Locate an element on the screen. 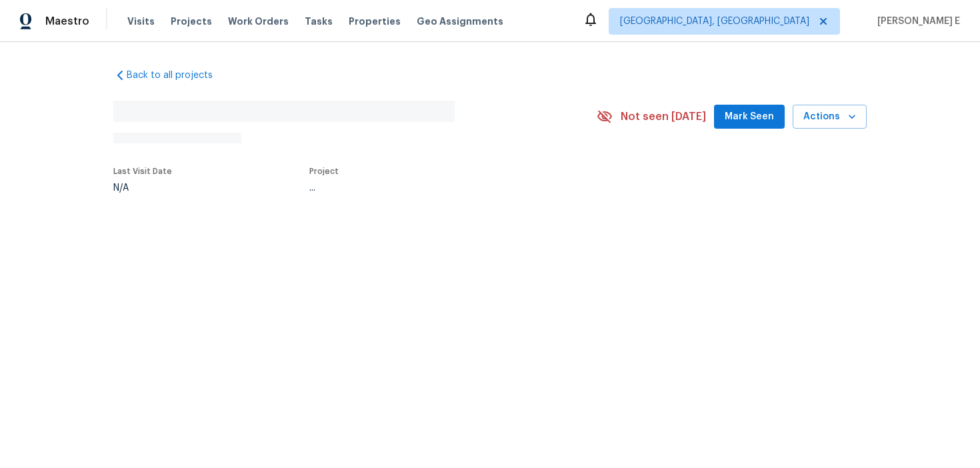 The height and width of the screenshot is (468, 980). span: Tasks is located at coordinates (319, 21).